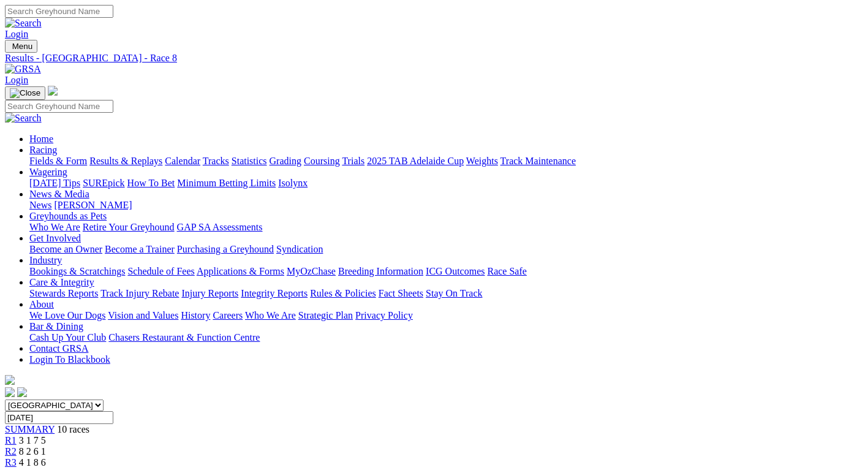 Image resolution: width=868 pixels, height=470 pixels. I want to click on a: How To Bet, so click(151, 183).